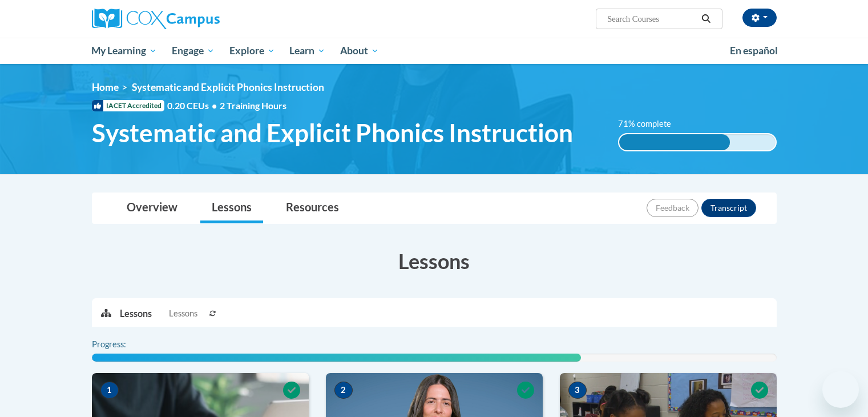 Image resolution: width=868 pixels, height=417 pixels. What do you see at coordinates (754, 51) in the screenshot?
I see `a: En español` at bounding box center [754, 51].